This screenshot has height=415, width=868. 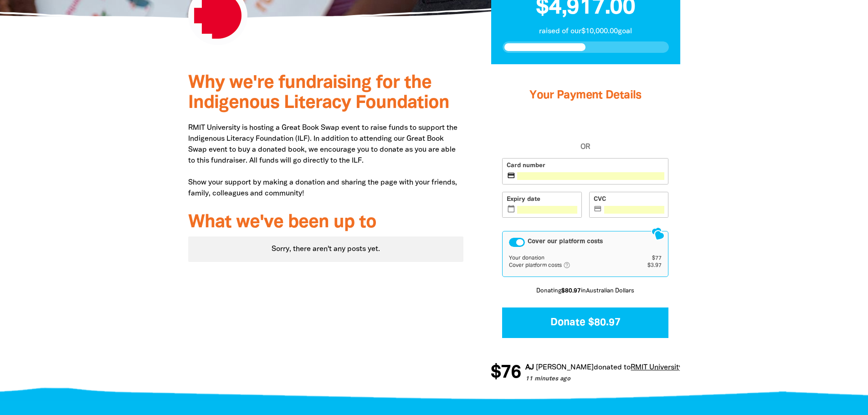 What do you see at coordinates (585, 291) in the screenshot?
I see `p: Donating in Australian Dollars` at bounding box center [585, 291].